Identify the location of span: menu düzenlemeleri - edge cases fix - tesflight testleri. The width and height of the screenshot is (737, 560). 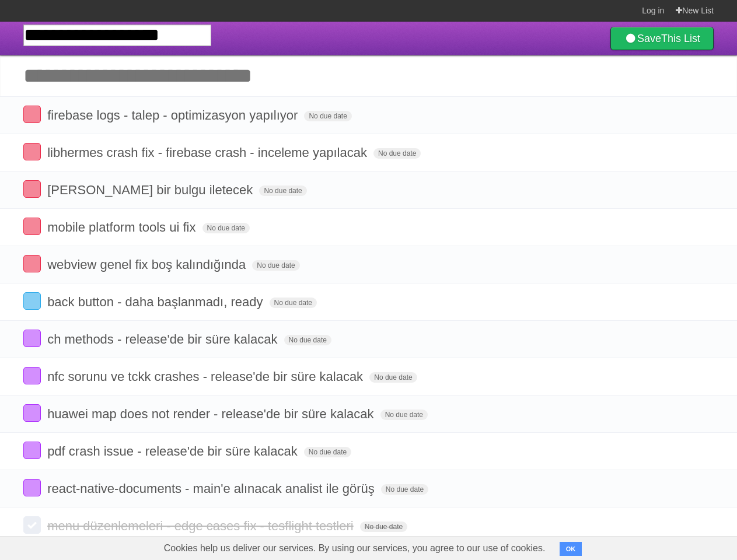
(202, 526).